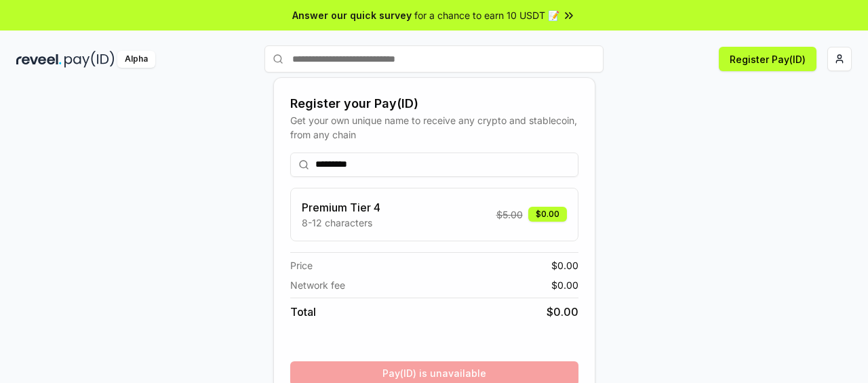 The height and width of the screenshot is (383, 868). Describe the element at coordinates (352, 15) in the screenshot. I see `span: Answer our quick survey` at that location.